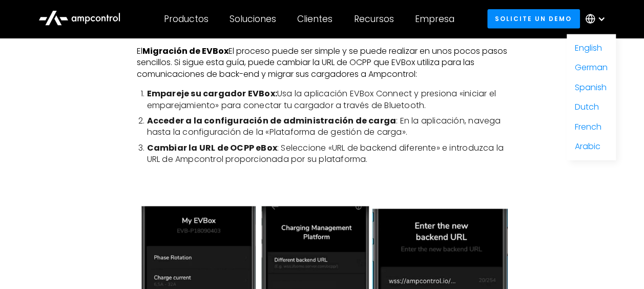 Image resolution: width=644 pixels, height=289 pixels. Describe the element at coordinates (212, 93) in the screenshot. I see `strong: Empareje su cargador EVBox:` at that location.